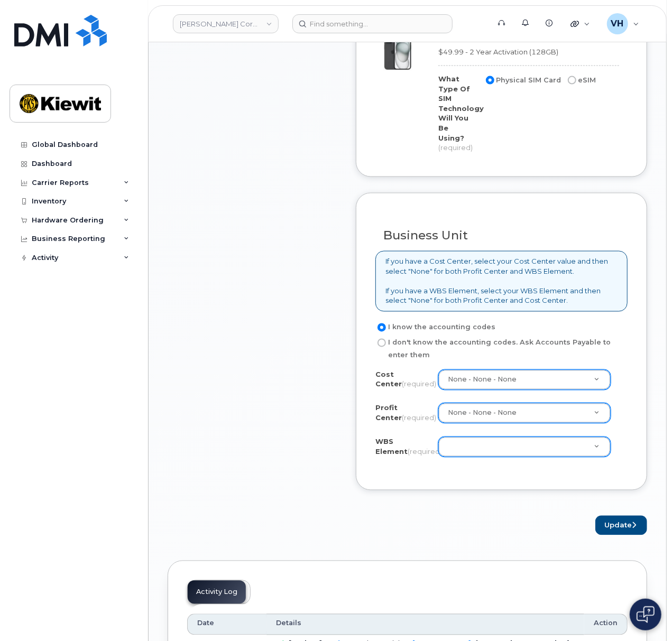 Image resolution: width=672 pixels, height=641 pixels. I want to click on input: Find something..., so click(373, 23).